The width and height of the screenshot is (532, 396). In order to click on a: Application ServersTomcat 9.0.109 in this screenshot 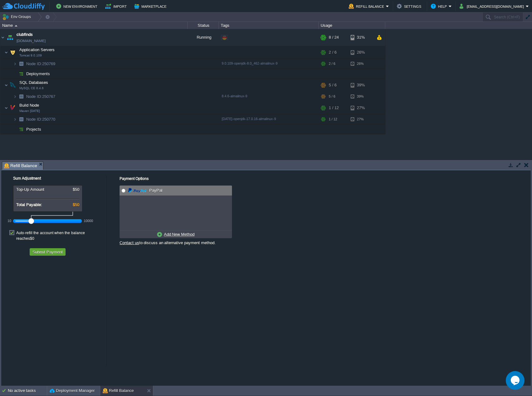, I will do `click(37, 50)`.